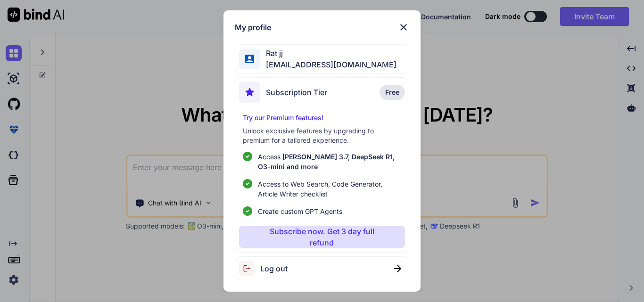  I want to click on span: Access to Web Search, Code Generator, Article Writer checklist, so click(329, 189).